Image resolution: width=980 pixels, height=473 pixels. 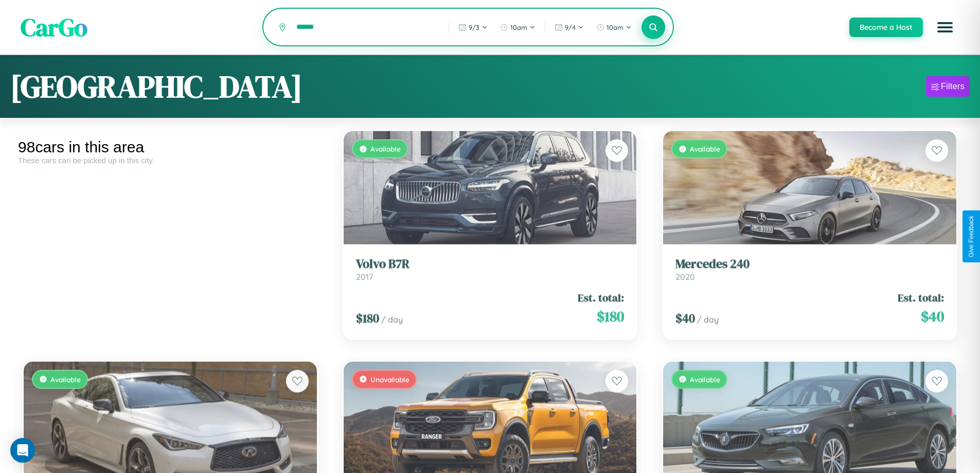 I want to click on button: 9/3, so click(x=473, y=27).